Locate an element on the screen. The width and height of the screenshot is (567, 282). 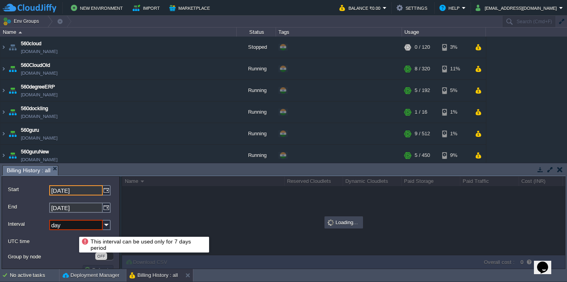
button: Deployment Manager is located at coordinates (91, 276).